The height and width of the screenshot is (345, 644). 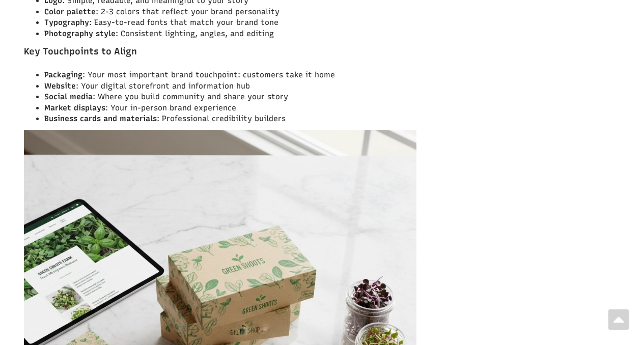 What do you see at coordinates (60, 86) in the screenshot?
I see `strong: Website` at bounding box center [60, 86].